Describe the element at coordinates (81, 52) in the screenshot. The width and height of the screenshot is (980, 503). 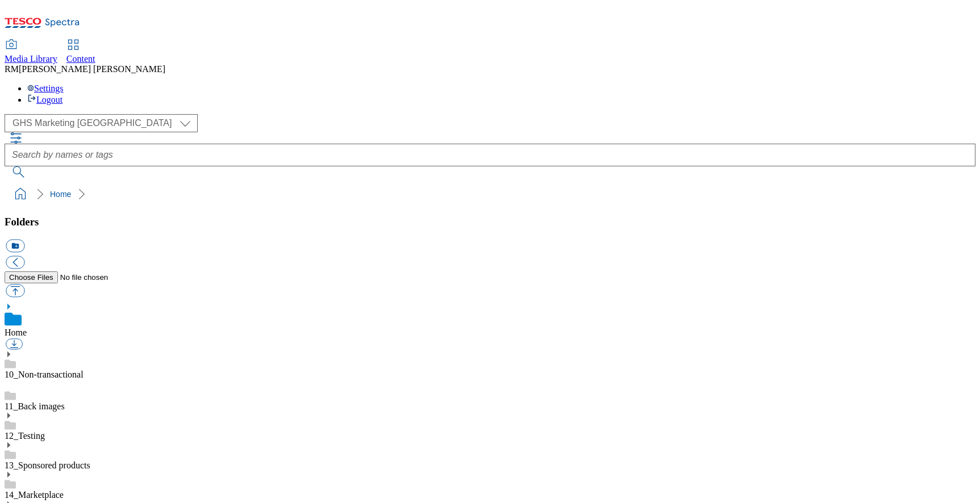
I see `a: Content` at that location.